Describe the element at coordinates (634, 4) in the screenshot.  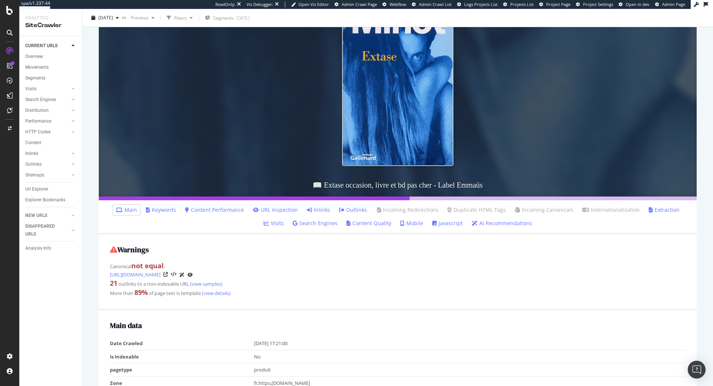
I see `a: Open in dev` at that location.